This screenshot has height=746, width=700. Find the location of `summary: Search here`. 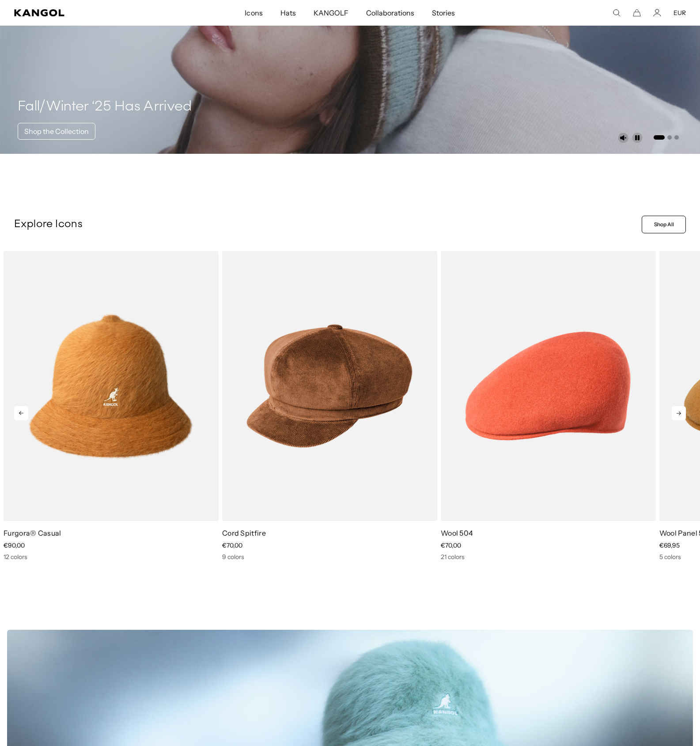

summary: Search here is located at coordinates (617, 13).